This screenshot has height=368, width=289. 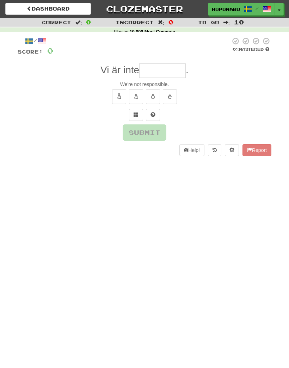 What do you see at coordinates (215, 150) in the screenshot?
I see `button: Round history (alt+y)` at bounding box center [215, 150].